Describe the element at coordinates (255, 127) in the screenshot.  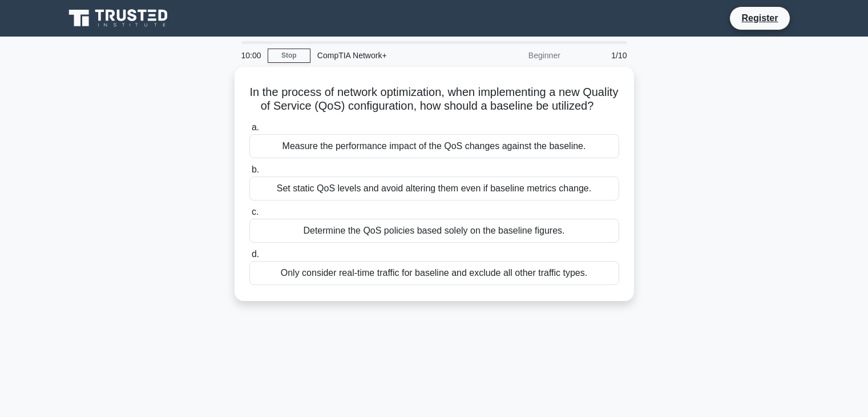
I see `span: a.` at that location.